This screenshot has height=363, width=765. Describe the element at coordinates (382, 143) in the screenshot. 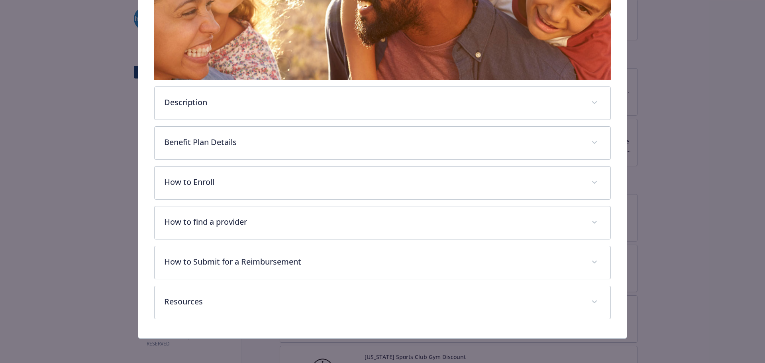

I see `div: Benefit Plan Details` at that location.